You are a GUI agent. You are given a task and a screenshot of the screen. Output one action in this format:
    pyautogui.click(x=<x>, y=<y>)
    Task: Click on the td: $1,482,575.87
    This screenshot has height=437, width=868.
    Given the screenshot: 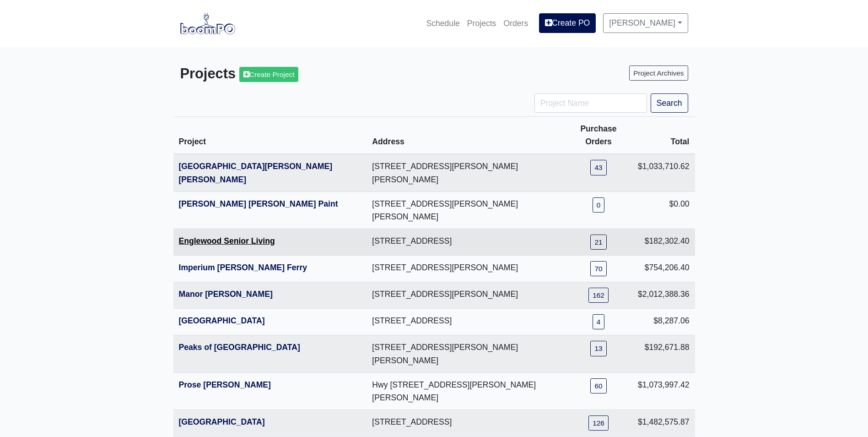 What is the action you would take?
    pyautogui.click(x=664, y=423)
    